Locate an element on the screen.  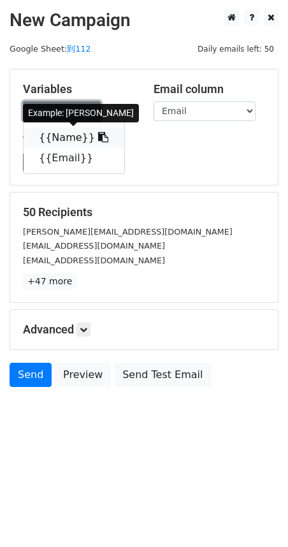
a: Send Test Email is located at coordinates (163, 375).